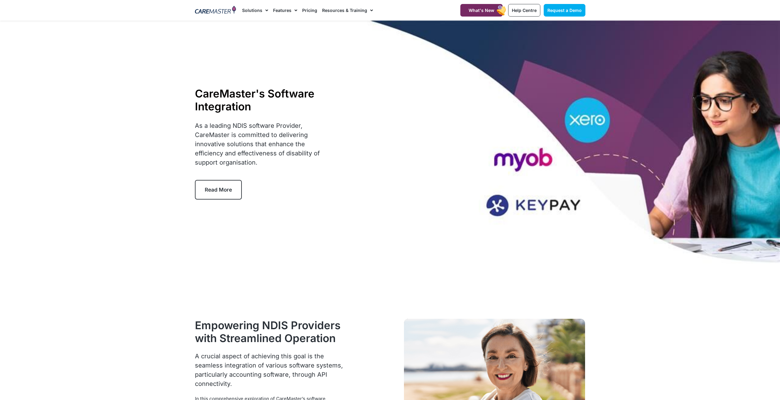  I want to click on a: Help Centre, so click(524, 10).